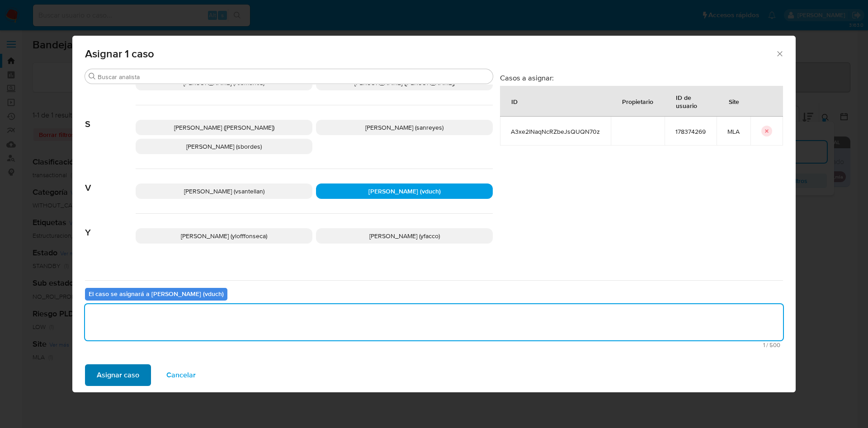  What do you see at coordinates (110, 182) in the screenshot?
I see `span: V` at bounding box center [110, 182].